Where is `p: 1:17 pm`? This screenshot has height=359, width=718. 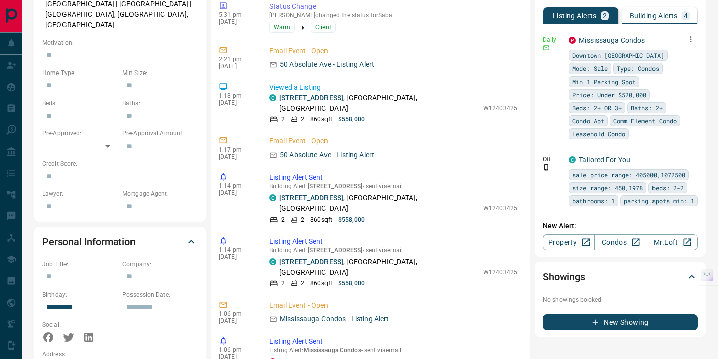
p: 1:17 pm is located at coordinates (236, 150).